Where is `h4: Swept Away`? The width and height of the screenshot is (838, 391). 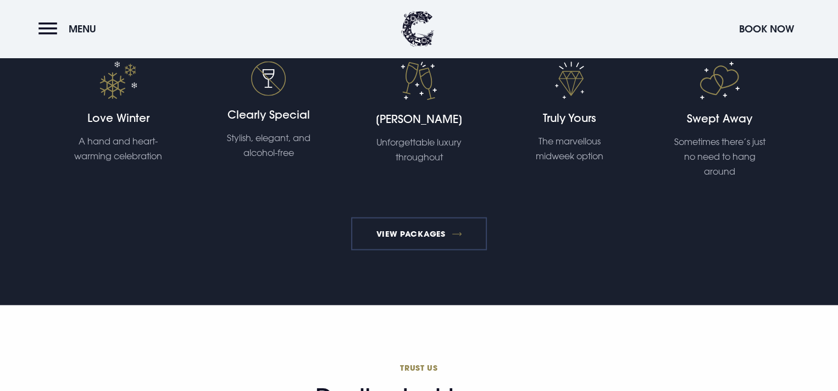
h4: Swept Away is located at coordinates (719, 119).